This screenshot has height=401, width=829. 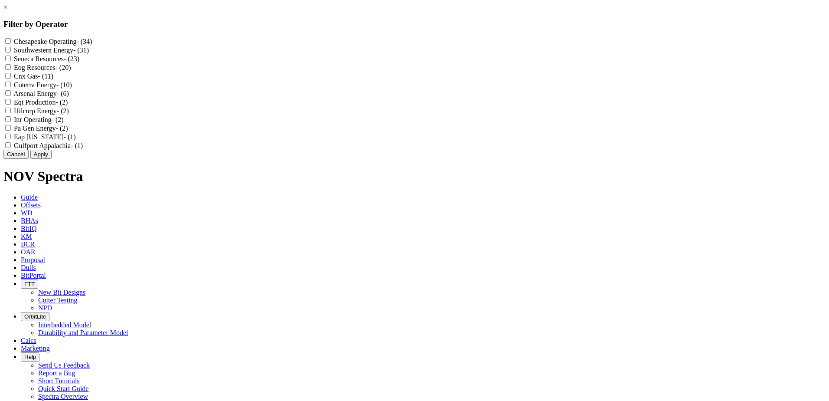 I want to click on h1: NOV Spectra, so click(x=415, y=176).